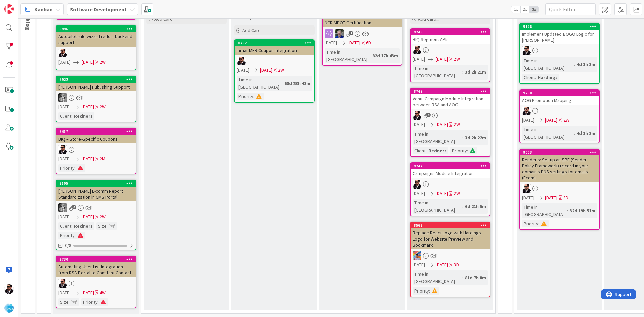 This screenshot has height=317, width=644. I want to click on div: 9248, so click(450, 32).